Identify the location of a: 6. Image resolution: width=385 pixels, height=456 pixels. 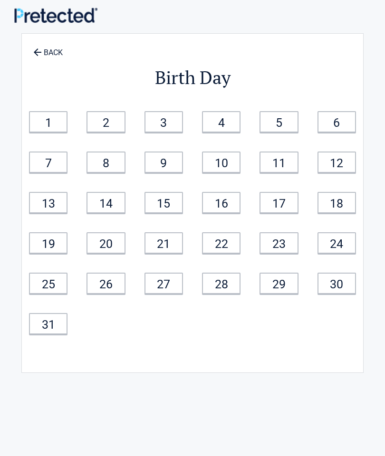
(337, 122).